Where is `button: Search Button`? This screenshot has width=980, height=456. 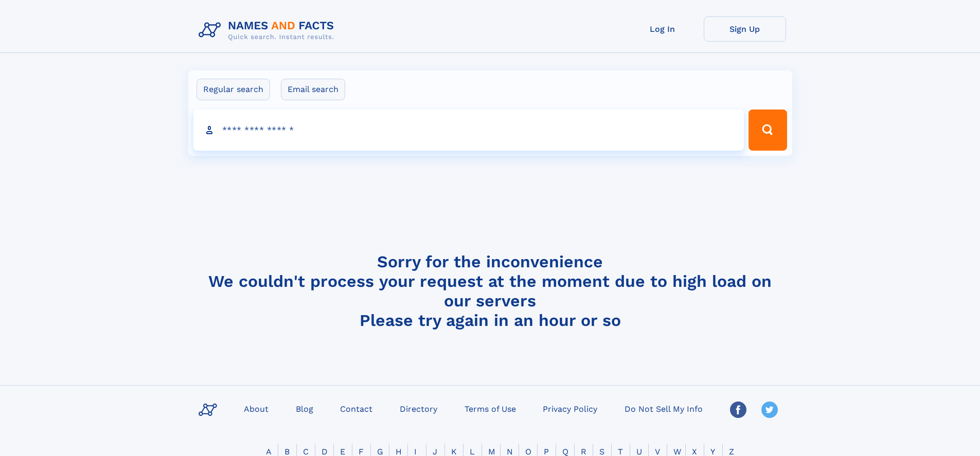 button: Search Button is located at coordinates (768, 130).